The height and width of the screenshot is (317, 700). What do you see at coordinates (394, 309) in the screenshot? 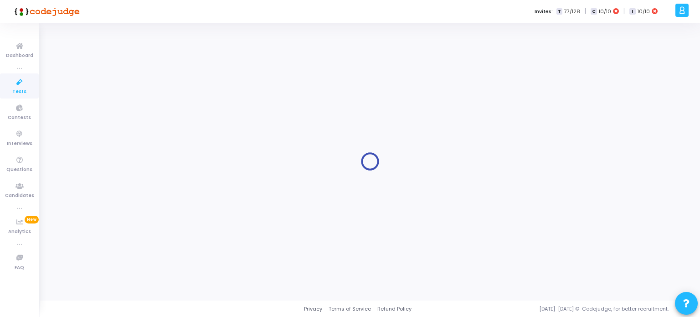
I see `a: Refund Policy` at bounding box center [394, 309].